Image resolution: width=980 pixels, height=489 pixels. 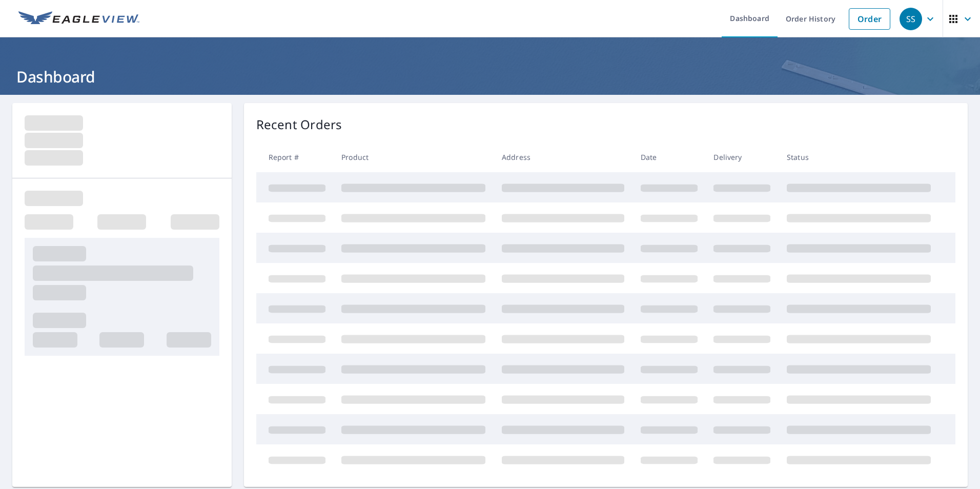 What do you see at coordinates (295, 157) in the screenshot?
I see `th: Report #` at bounding box center [295, 157].